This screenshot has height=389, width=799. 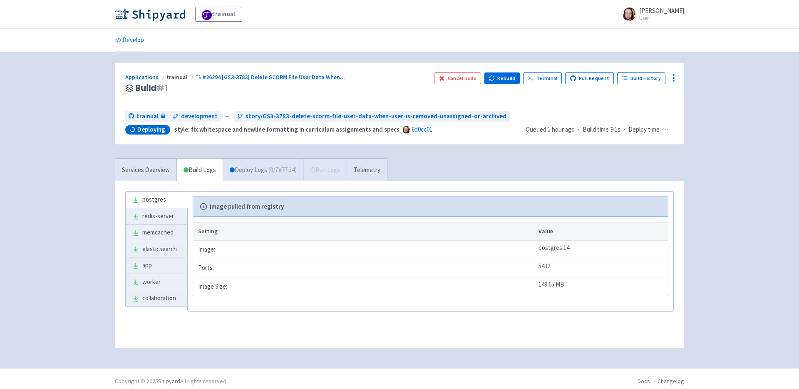 I want to click on a: Shipyard, so click(x=169, y=381).